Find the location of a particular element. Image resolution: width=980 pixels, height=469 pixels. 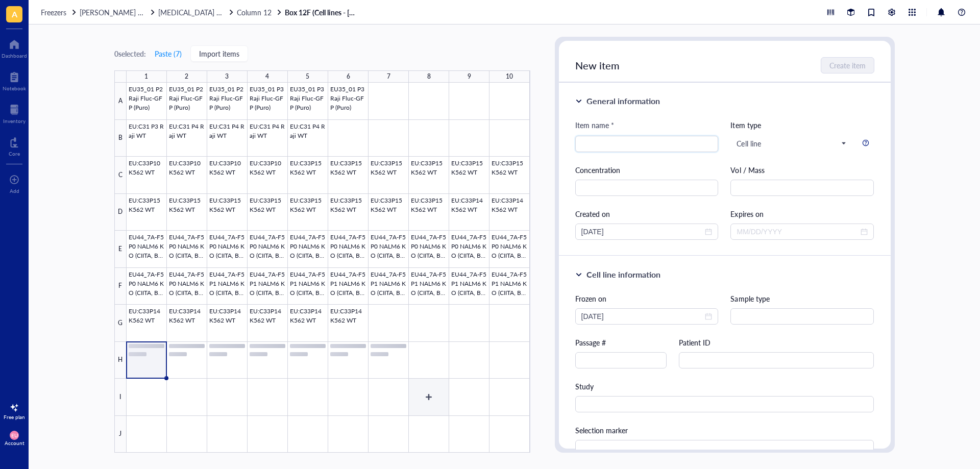

div: H is located at coordinates (120, 360).